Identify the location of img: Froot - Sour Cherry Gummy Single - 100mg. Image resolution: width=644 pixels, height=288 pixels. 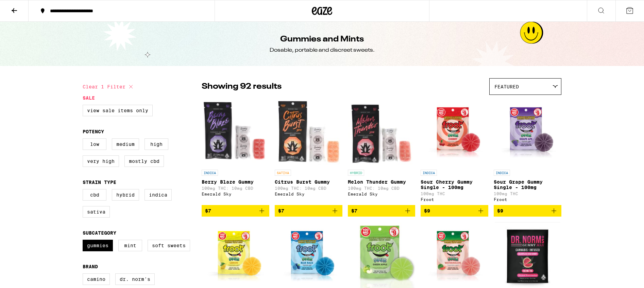
(454, 132).